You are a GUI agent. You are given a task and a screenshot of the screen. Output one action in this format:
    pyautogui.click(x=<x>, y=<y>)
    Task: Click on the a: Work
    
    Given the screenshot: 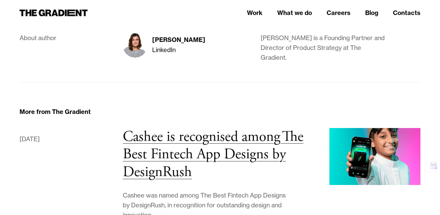 What is the action you would take?
    pyautogui.click(x=255, y=13)
    